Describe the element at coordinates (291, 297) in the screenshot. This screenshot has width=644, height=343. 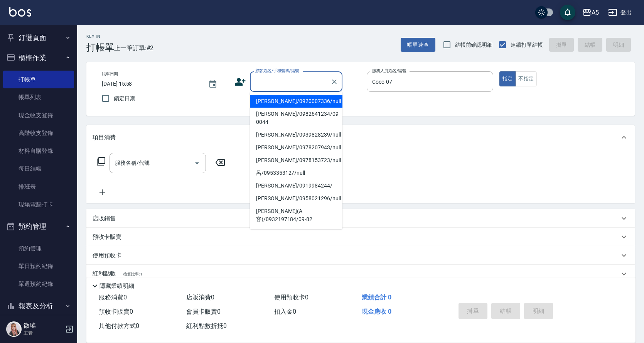
I see `span: 使用預收卡 0` at that location.